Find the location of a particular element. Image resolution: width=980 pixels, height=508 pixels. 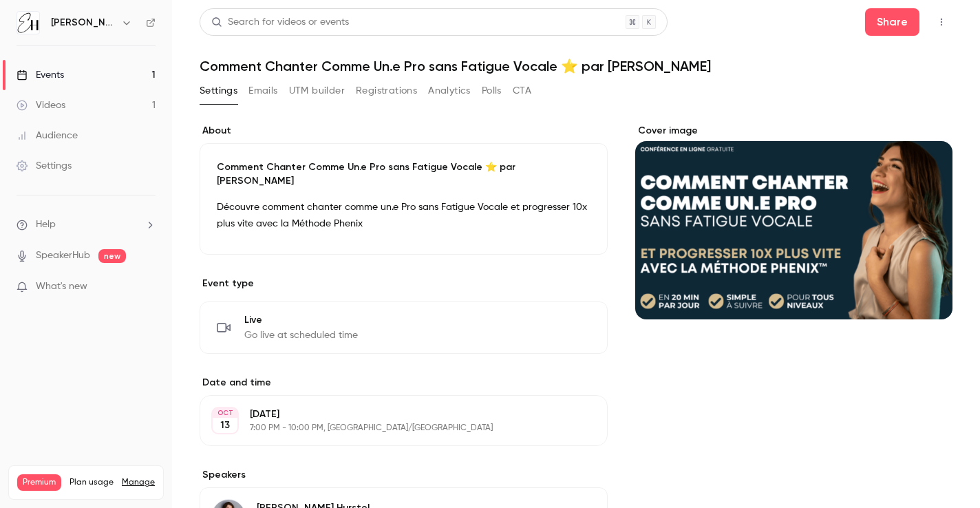

p: Event type is located at coordinates (403, 283).